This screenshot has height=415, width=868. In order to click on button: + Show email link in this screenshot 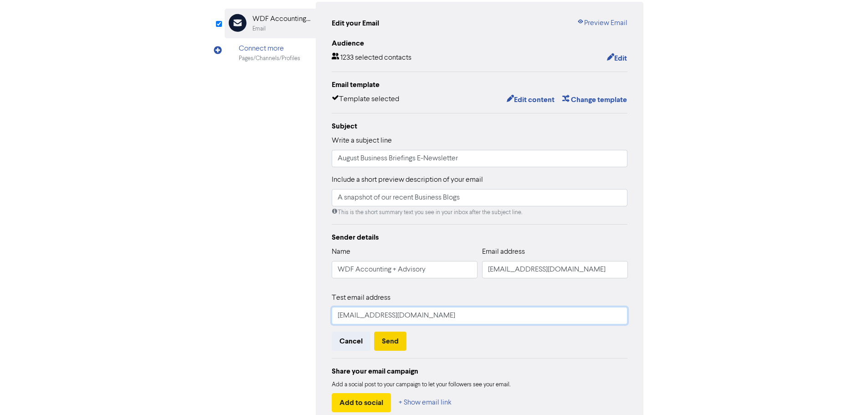, I will do `click(425, 403)`.